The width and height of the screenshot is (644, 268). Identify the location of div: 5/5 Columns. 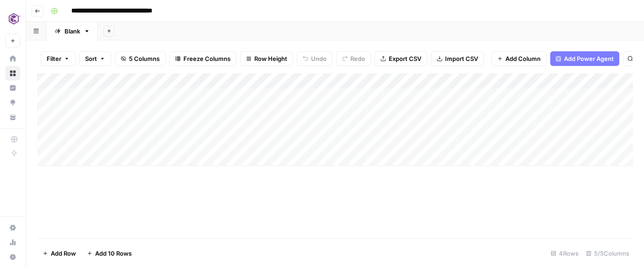
(607, 253).